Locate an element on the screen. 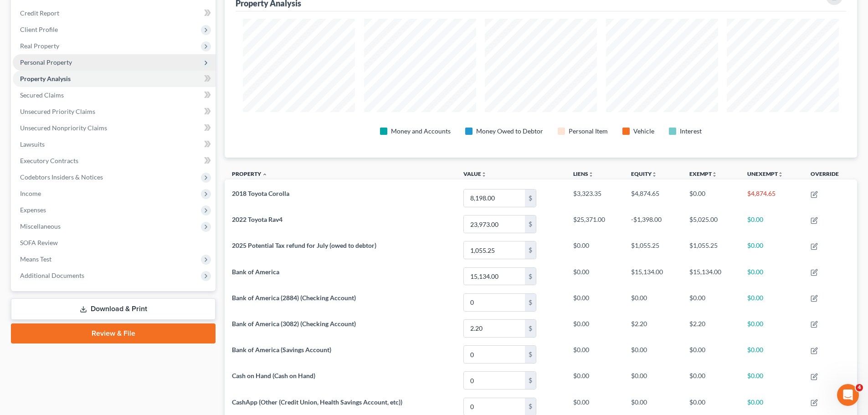 Image resolution: width=868 pixels, height=415 pixels. span: Unsecured Nonpriority Claims is located at coordinates (64, 127).